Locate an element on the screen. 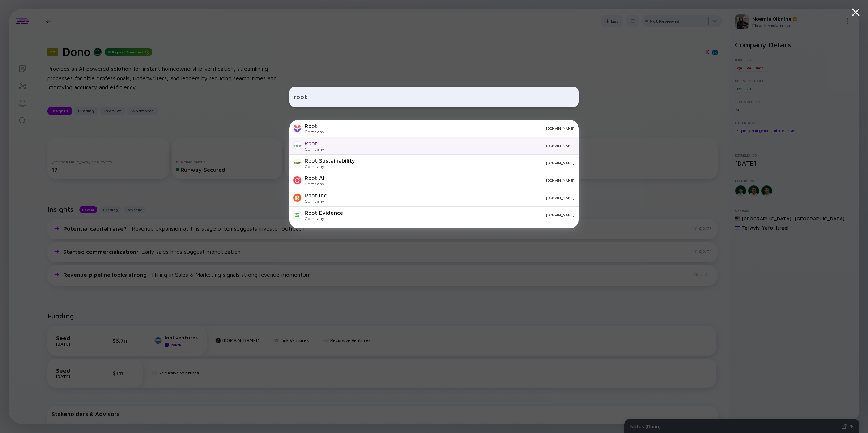 The image size is (868, 433). div: Root Inc. is located at coordinates (316, 195).